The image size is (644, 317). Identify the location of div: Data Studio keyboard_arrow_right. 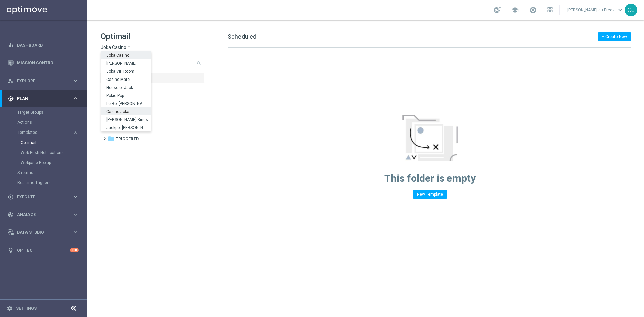
(43, 233).